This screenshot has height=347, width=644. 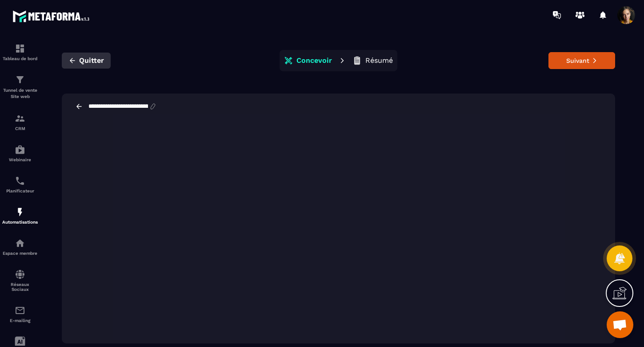 I want to click on p: CRM, so click(x=20, y=129).